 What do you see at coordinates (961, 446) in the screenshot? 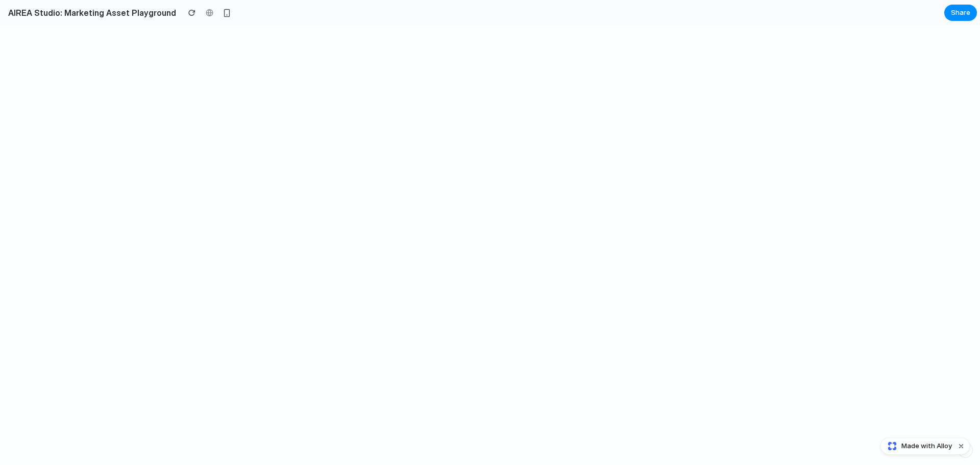
I see `button: Dismiss watermark` at bounding box center [961, 446].